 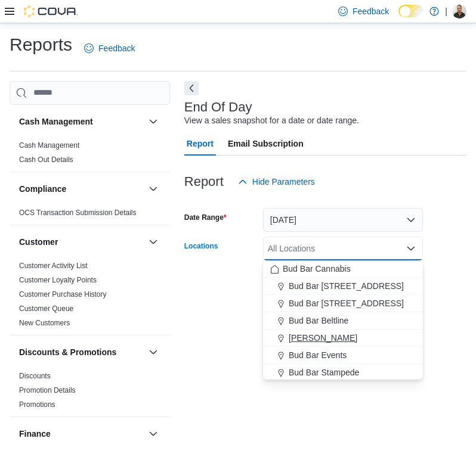 What do you see at coordinates (411, 249) in the screenshot?
I see `button: Close list of options` at bounding box center [411, 249].